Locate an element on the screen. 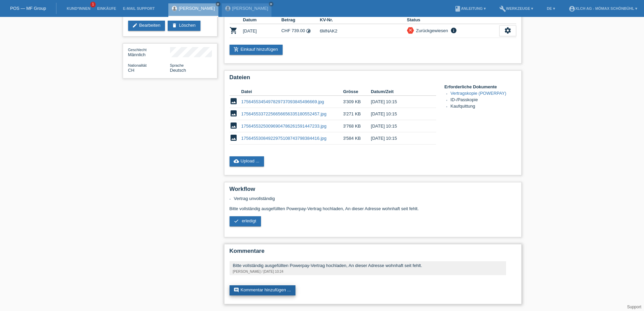 The height and width of the screenshot is (311, 644). span: Sprache is located at coordinates (177, 65).